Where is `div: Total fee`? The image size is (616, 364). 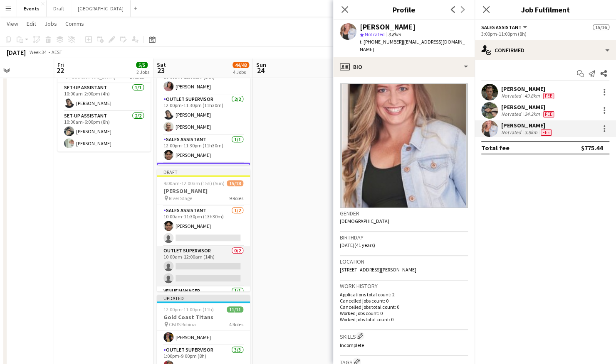 div: Total fee is located at coordinates (495, 148).